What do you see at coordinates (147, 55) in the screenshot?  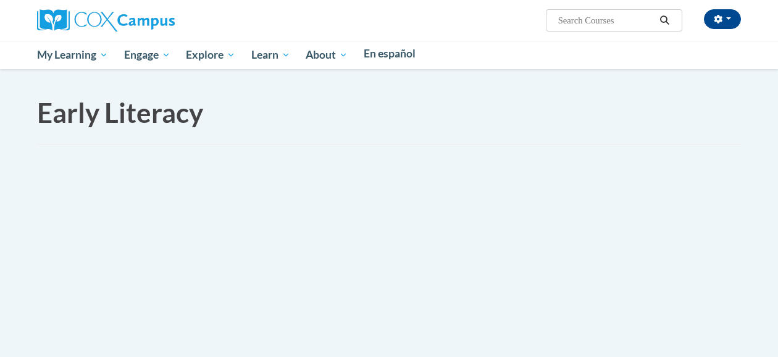 I see `a: Engage` at bounding box center [147, 55].